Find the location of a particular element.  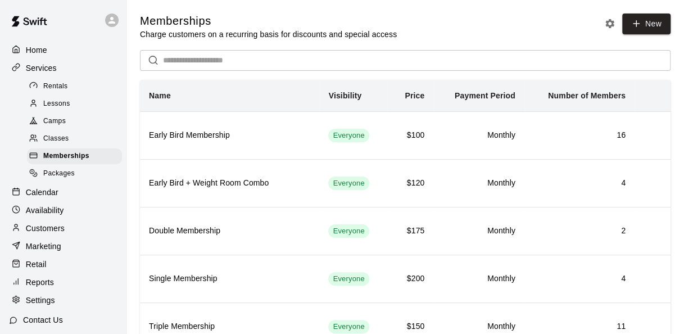

div: Memberships is located at coordinates (74, 156).